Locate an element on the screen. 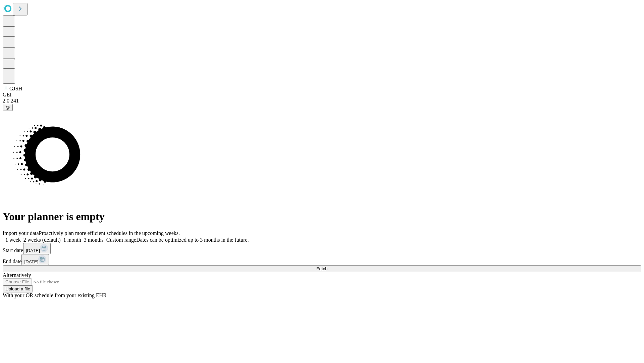 The height and width of the screenshot is (363, 644). div: End date is located at coordinates (322, 259).